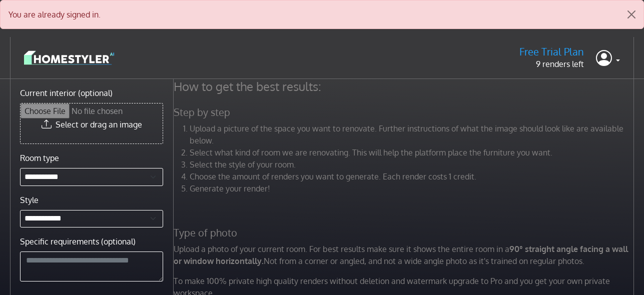 The height and width of the screenshot is (295, 644). Describe the element at coordinates (552, 64) in the screenshot. I see `p: 9 renders left` at that location.